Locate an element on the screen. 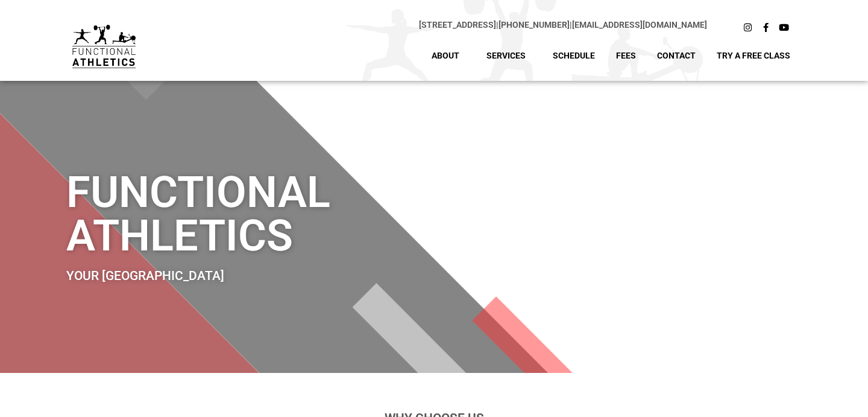 This screenshot has height=417, width=868. a: Fees is located at coordinates (625, 55).